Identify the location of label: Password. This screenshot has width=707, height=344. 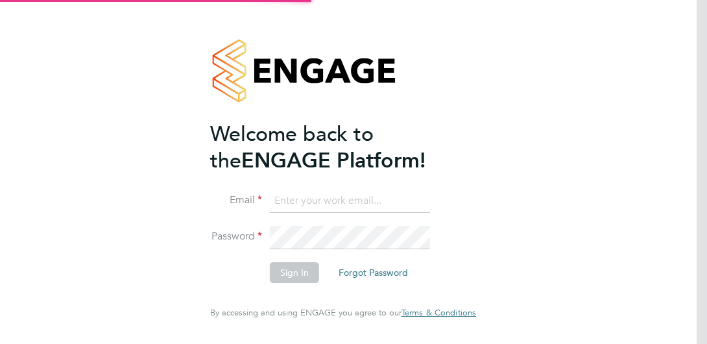
(236, 236).